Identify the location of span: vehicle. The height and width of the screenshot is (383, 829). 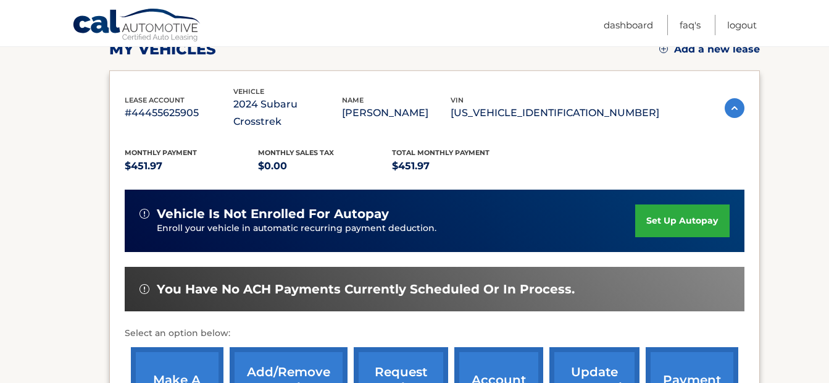
(249, 91).